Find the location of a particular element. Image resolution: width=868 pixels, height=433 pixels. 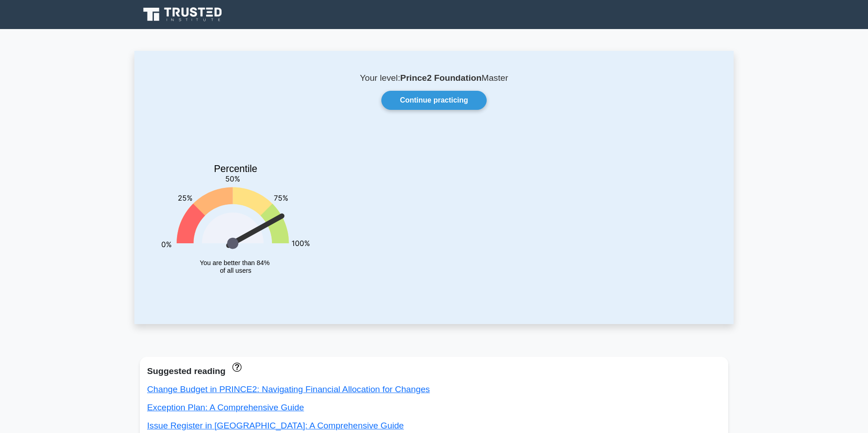

tspan: You are better than 84% is located at coordinates (234, 262).